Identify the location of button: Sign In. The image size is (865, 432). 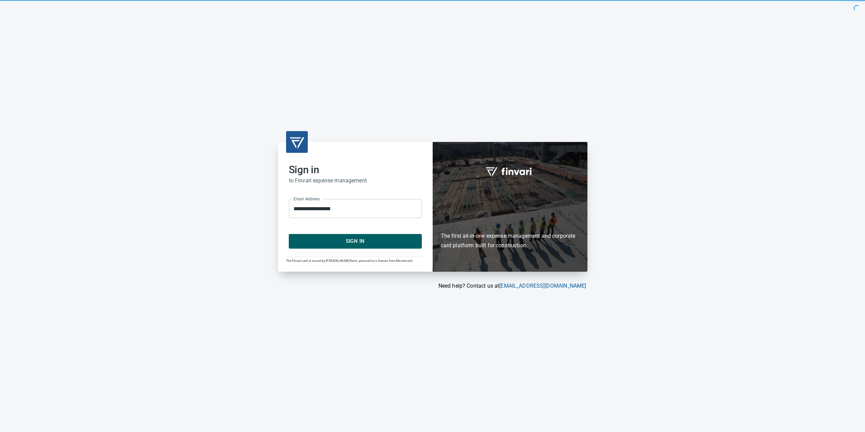
(355, 241).